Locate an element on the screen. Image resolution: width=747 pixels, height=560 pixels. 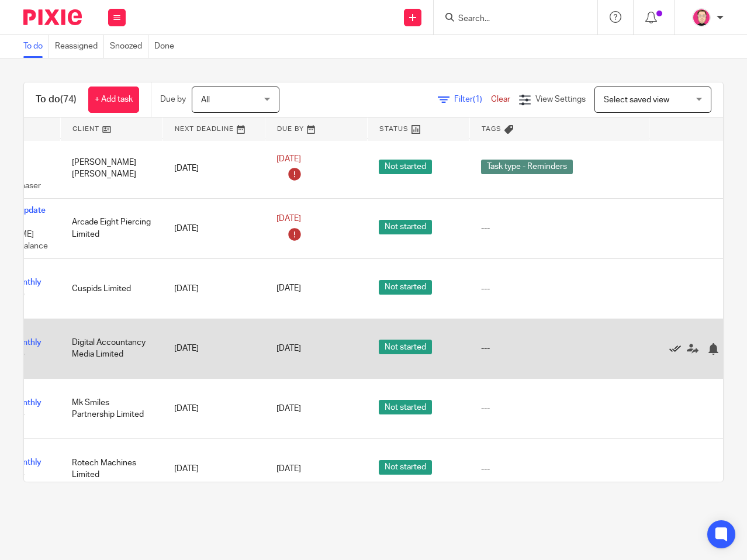
span: Select saved view is located at coordinates (637, 100).